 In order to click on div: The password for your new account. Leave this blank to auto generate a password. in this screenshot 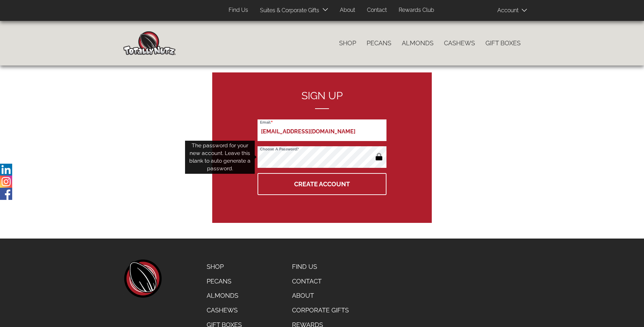, I will do `click(220, 157)`.